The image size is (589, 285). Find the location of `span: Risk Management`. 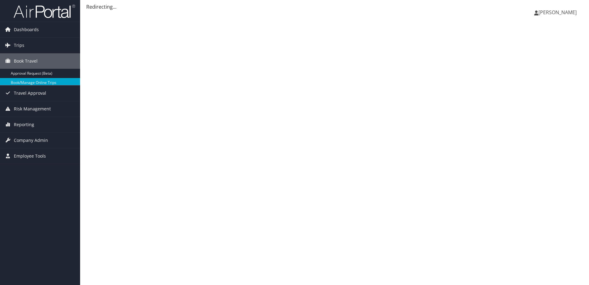

span: Risk Management is located at coordinates (32, 109).